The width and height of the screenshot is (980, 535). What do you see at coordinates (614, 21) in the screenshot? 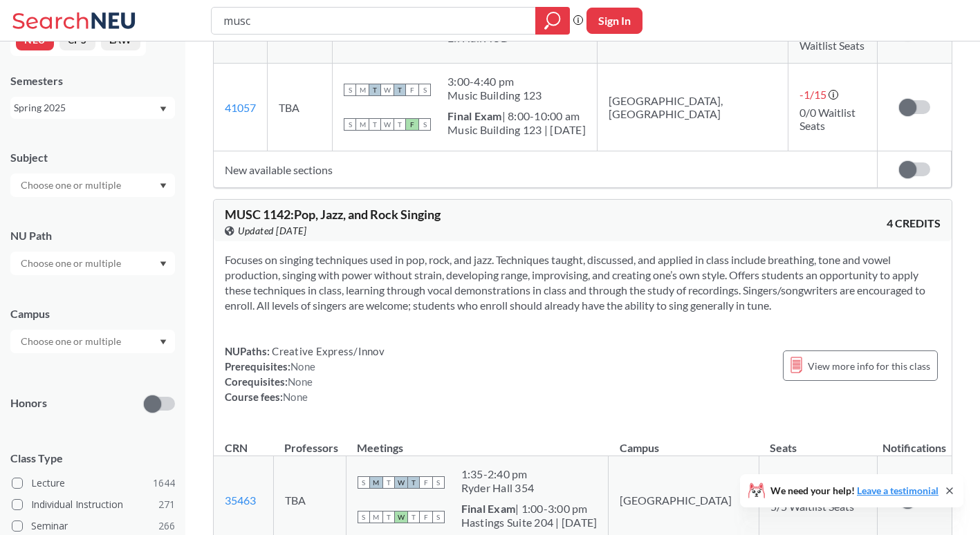
I see `button: Sign In` at bounding box center [614, 21].